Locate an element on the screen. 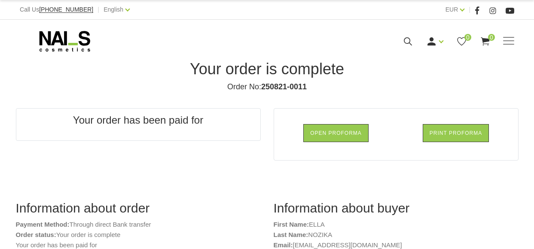 The width and height of the screenshot is (534, 249). b: 250821-0011 is located at coordinates (284, 87).